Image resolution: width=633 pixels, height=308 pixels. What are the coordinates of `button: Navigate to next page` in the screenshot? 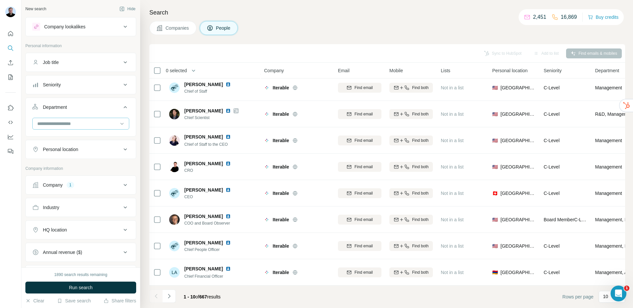 It's located at (169, 296).